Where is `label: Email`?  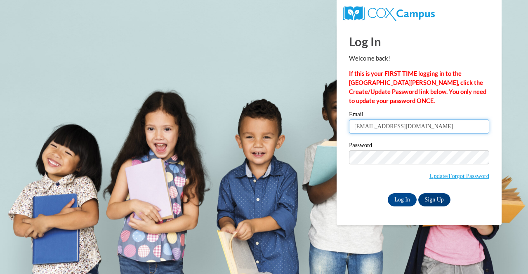
label: Email is located at coordinates (419, 115).